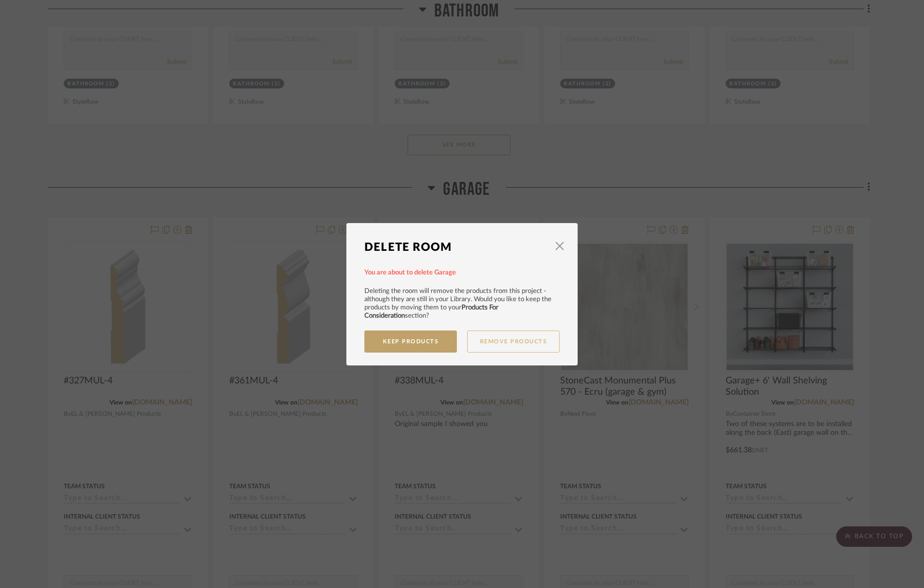  What do you see at coordinates (457, 304) in the screenshot?
I see `div: Deleting the room will remove the products from this project - although they are still in your Li...` at bounding box center [457, 304].